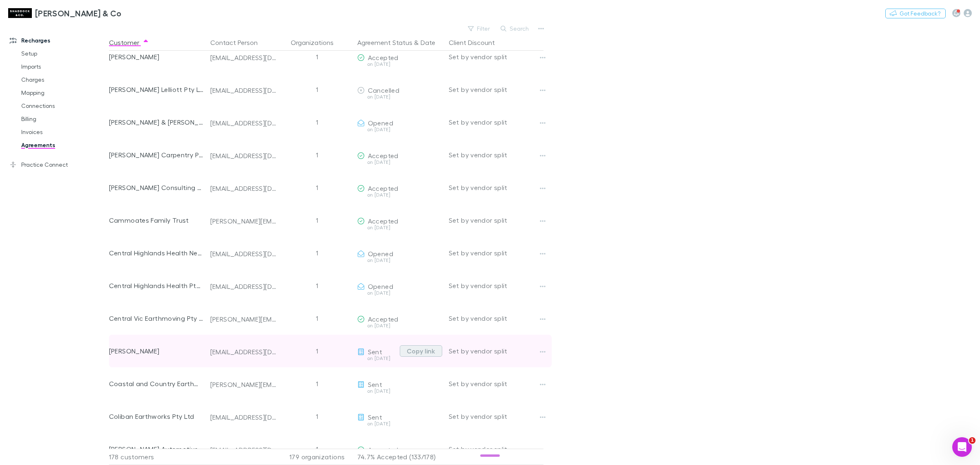 The width and height of the screenshot is (980, 465). I want to click on button: Date, so click(428, 42).